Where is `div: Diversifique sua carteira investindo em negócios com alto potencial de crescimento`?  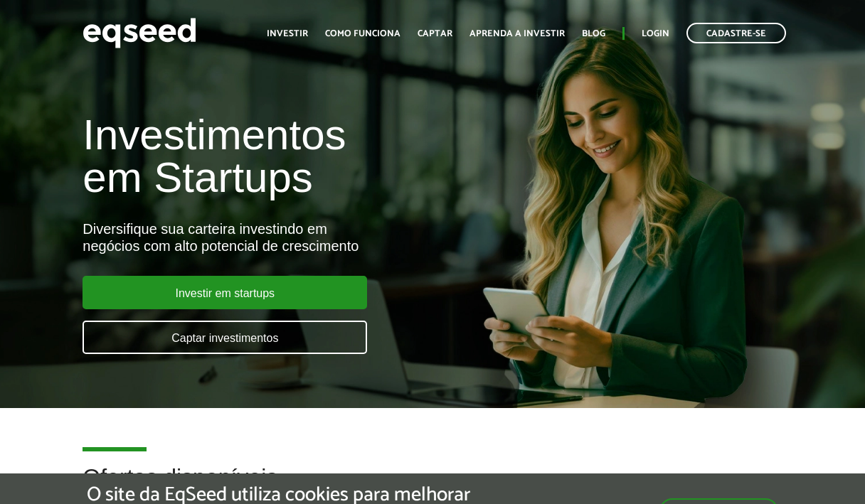 div: Diversifique sua carteira investindo em negócios com alto potencial de crescimento is located at coordinates (288, 237).